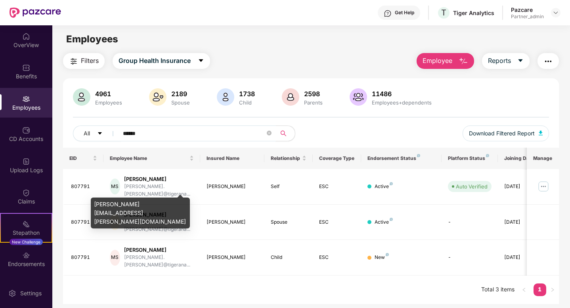  Describe the element at coordinates (474, 13) in the screenshot. I see `div: Tiger Analytics` at that location.